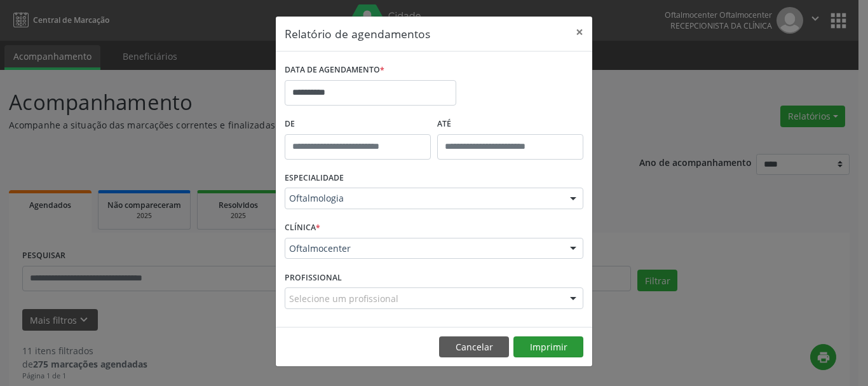  I want to click on label: PROFISSIONAL, so click(313, 277).